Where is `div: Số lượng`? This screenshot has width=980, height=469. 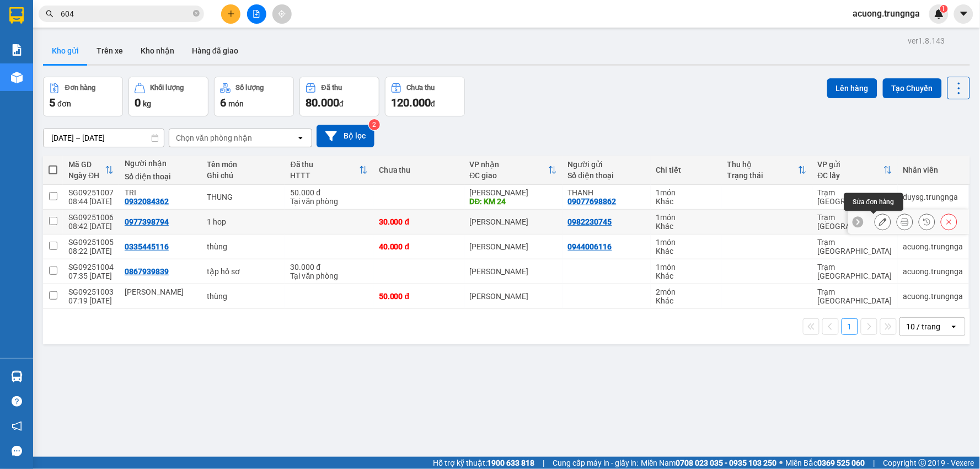
div: Số lượng is located at coordinates (250, 88).